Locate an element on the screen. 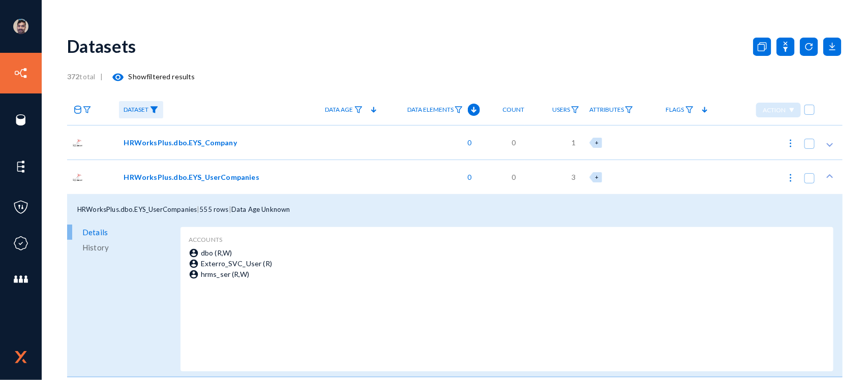  span: Count is located at coordinates (513, 110).